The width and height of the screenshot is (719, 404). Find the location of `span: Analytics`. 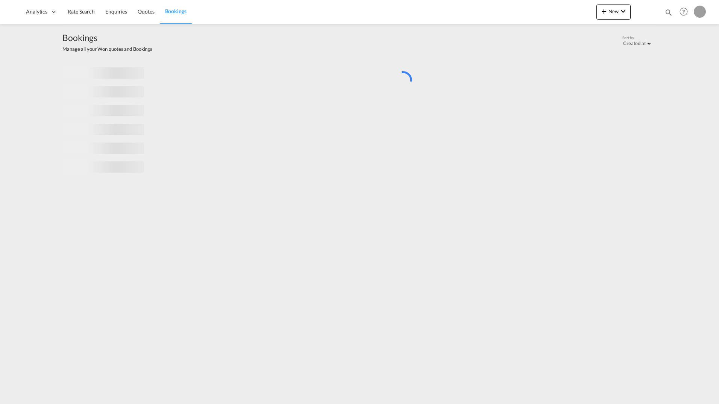

span: Analytics is located at coordinates (36, 12).